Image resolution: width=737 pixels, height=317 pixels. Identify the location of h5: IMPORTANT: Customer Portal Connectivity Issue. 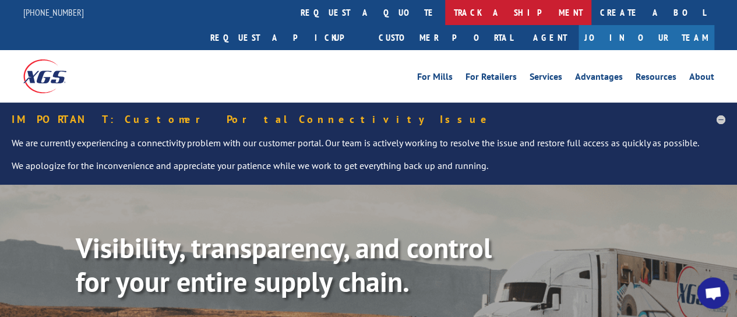
(368, 119).